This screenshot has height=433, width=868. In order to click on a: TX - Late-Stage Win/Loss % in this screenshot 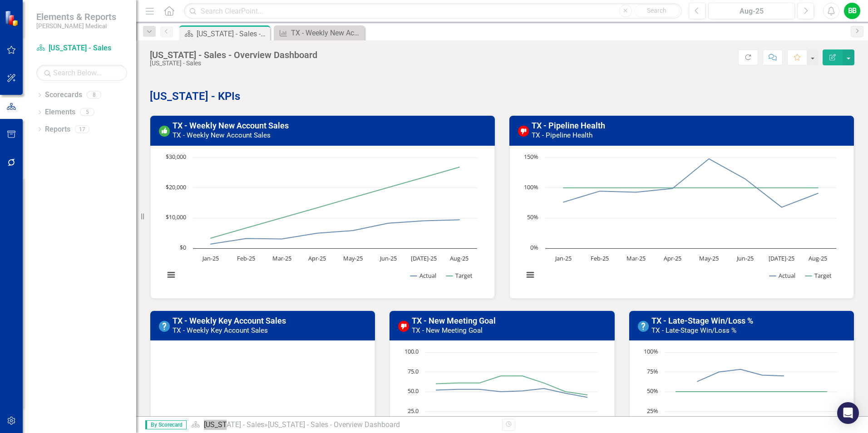, I will do `click(703, 321)`.